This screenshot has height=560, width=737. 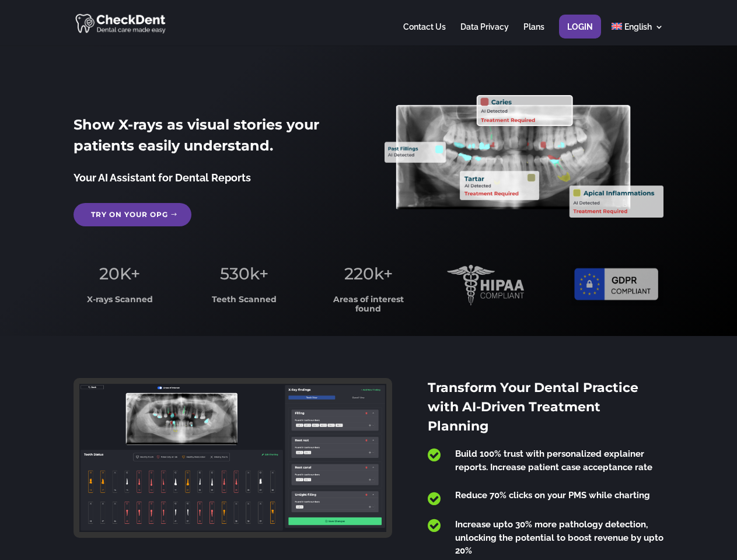 What do you see at coordinates (533, 407) in the screenshot?
I see `span: Transform Your Dental Practice with AI-Driven Treatment Planning` at bounding box center [533, 407].